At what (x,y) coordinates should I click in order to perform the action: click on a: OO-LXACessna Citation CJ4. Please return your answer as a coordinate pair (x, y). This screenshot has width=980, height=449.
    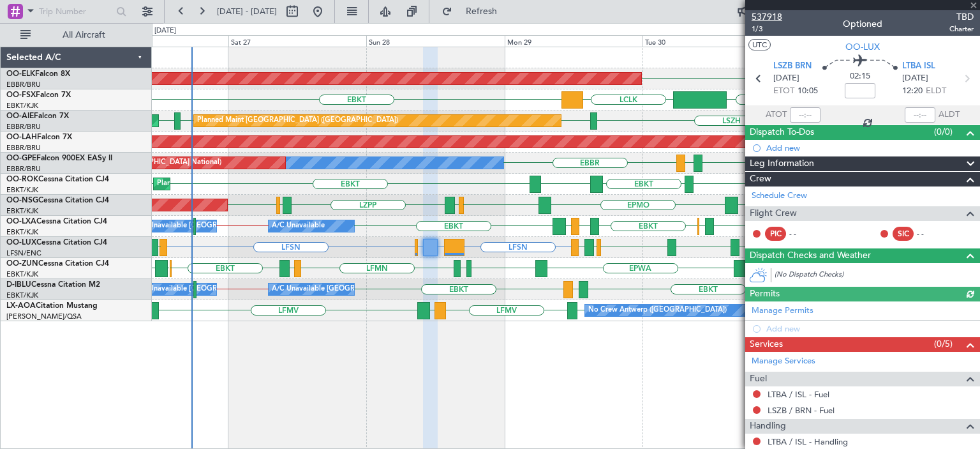
    Looking at the image, I should click on (57, 222).